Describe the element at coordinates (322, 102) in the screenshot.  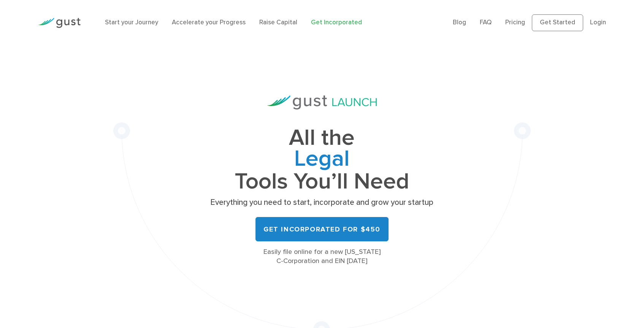
I see `img: Gust Launch Logo` at that location.